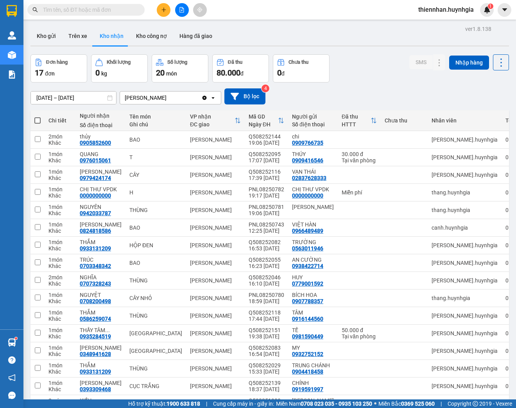 This screenshot has height=408, width=516. I want to click on div: Người nhận, so click(101, 116).